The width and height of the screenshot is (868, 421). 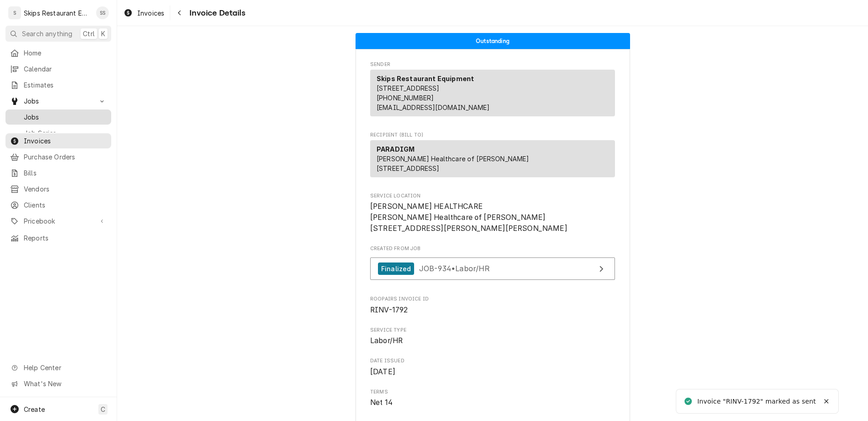 I want to click on span: Sender, so click(x=493, y=65).